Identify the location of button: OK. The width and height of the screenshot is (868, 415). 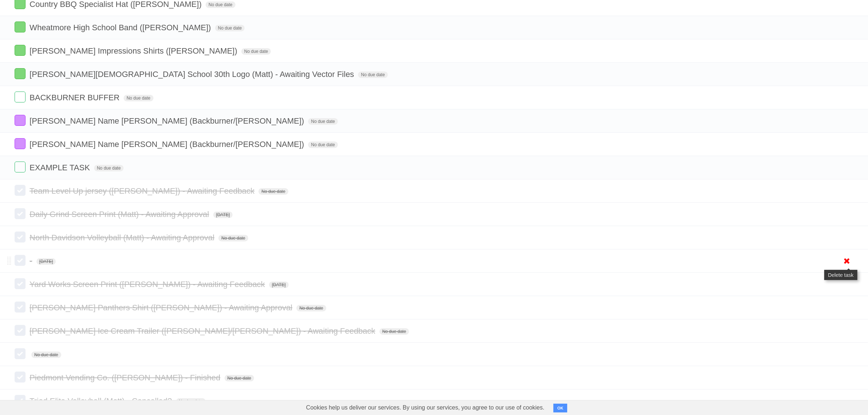
(560, 408).